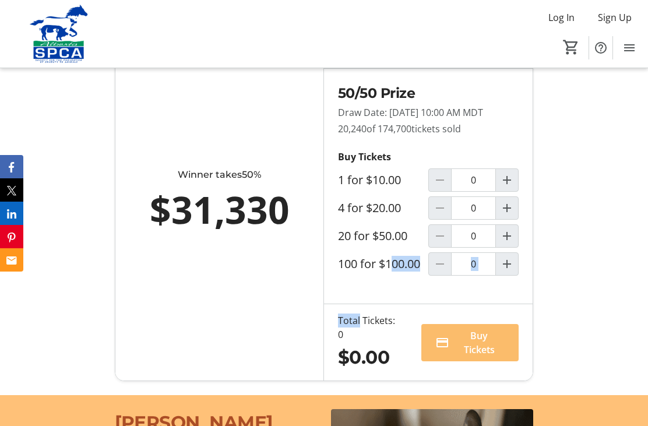  I want to click on label: 100 for $100.00, so click(379, 264).